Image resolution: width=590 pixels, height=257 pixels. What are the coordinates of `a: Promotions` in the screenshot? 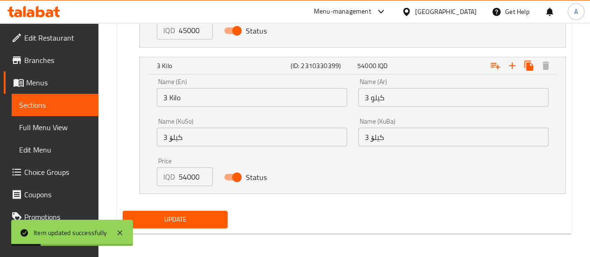 It's located at (51, 217).